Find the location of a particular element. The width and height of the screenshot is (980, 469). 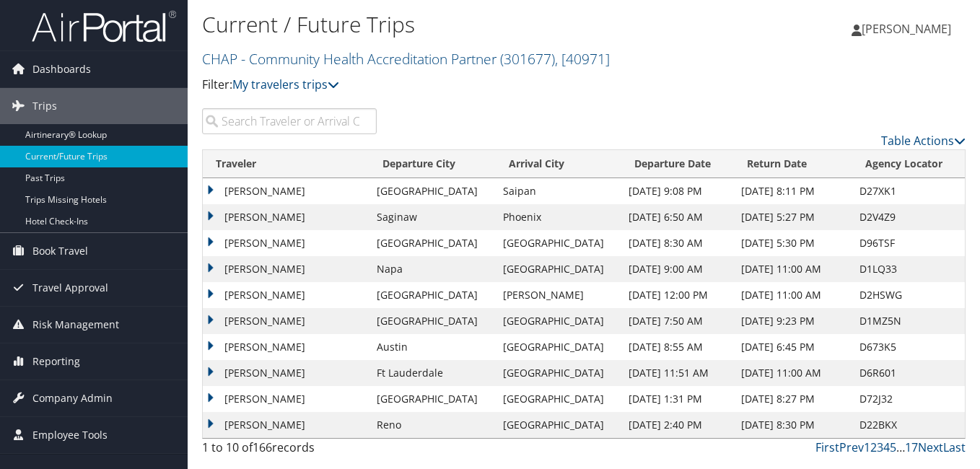

td: Saipan is located at coordinates (559, 191).